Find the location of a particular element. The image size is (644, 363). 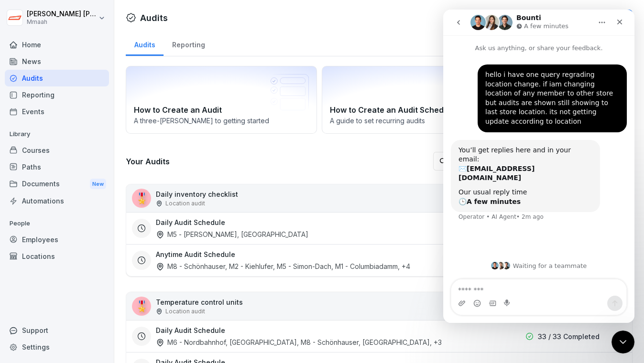

div: hello i have one query regrading location change. if iam changing location of any member to other... is located at coordinates (109, 89).